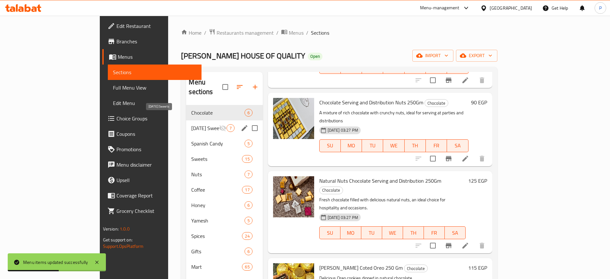 The width and height of the screenshot is (610, 279). What do you see at coordinates (455, 232) in the screenshot?
I see `button: SA` at bounding box center [455, 232].